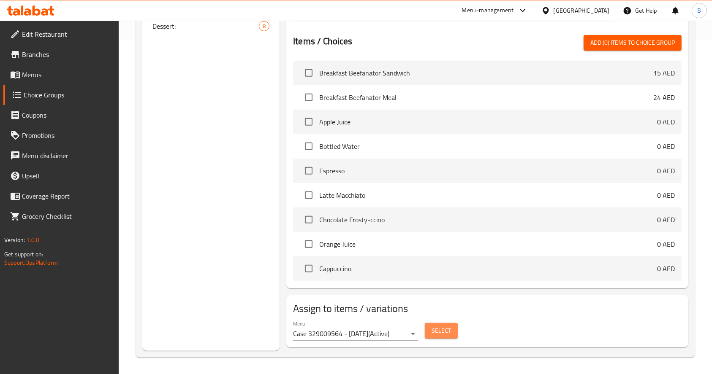 The height and width of the screenshot is (374, 712). What do you see at coordinates (61, 217) in the screenshot?
I see `a: Grocery Checklist` at bounding box center [61, 217].